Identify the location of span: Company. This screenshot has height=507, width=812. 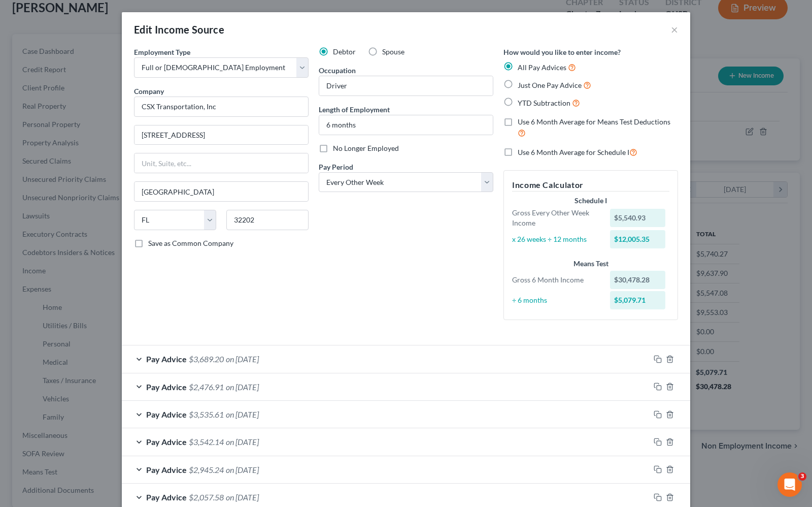
(149, 91).